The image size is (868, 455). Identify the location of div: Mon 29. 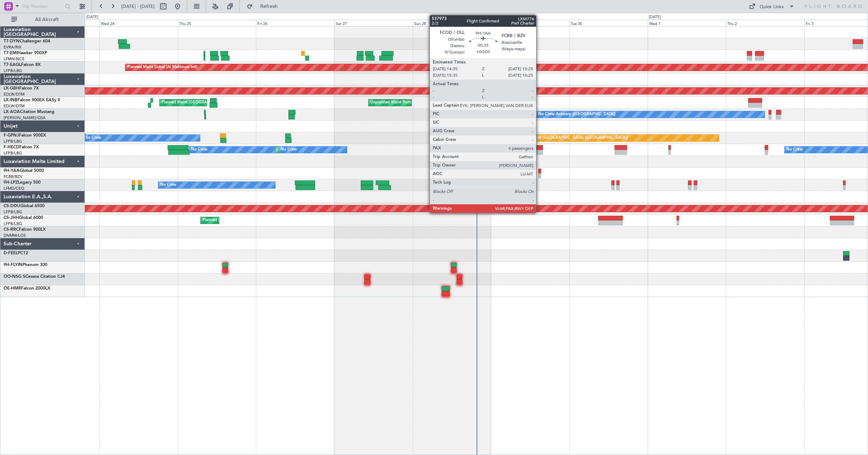
(530, 23).